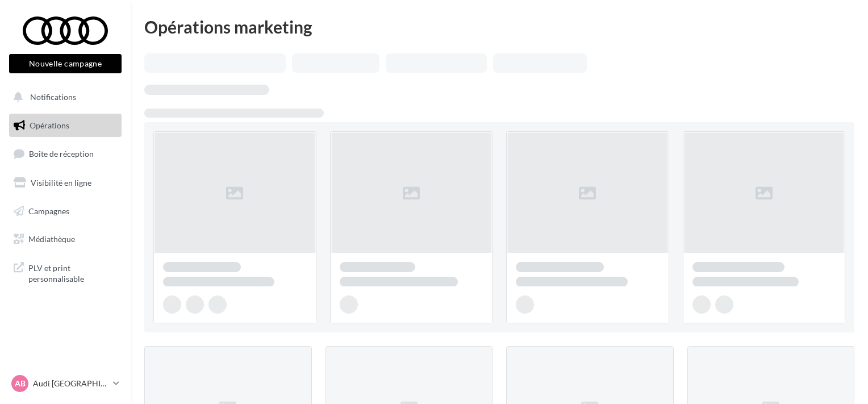  I want to click on a: Campagnes, so click(65, 211).